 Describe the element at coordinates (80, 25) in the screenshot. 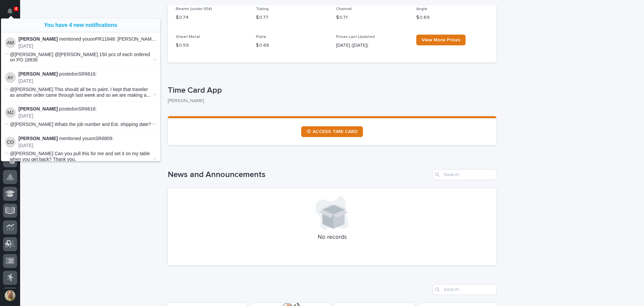

I see `a: You have 4 new notifications` at that location.